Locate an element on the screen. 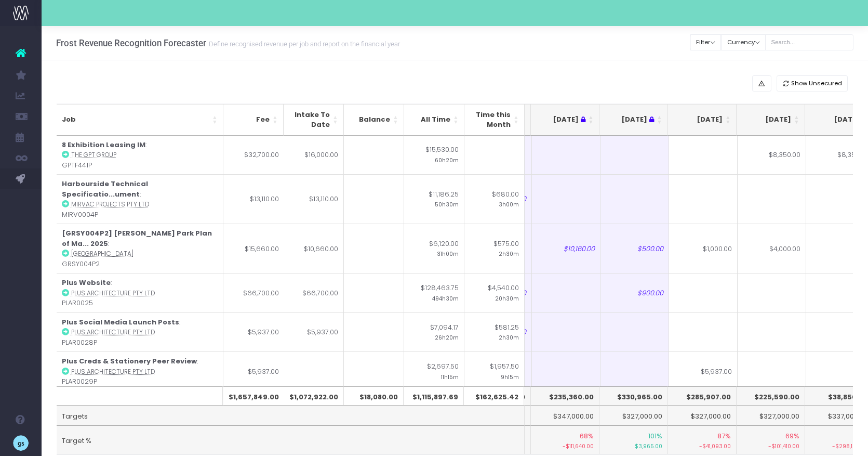 This screenshot has width=868, height=456. td: : PLAR0029P is located at coordinates (140, 371).